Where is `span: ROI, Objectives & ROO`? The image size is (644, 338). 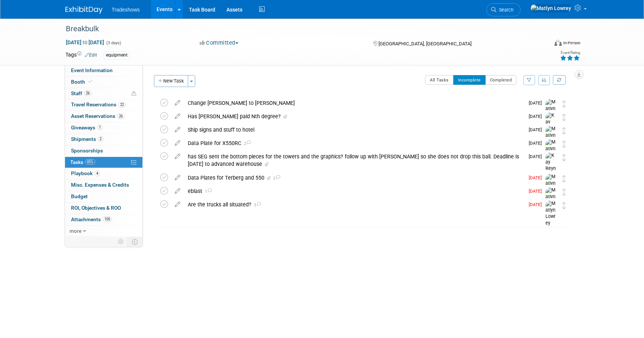
span: ROI, Objectives & ROO is located at coordinates (96, 208).